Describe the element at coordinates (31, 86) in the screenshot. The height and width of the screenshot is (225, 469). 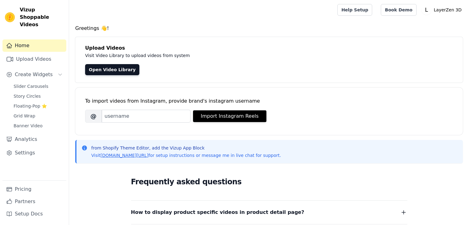
I see `span: Slider Carousels` at that location.